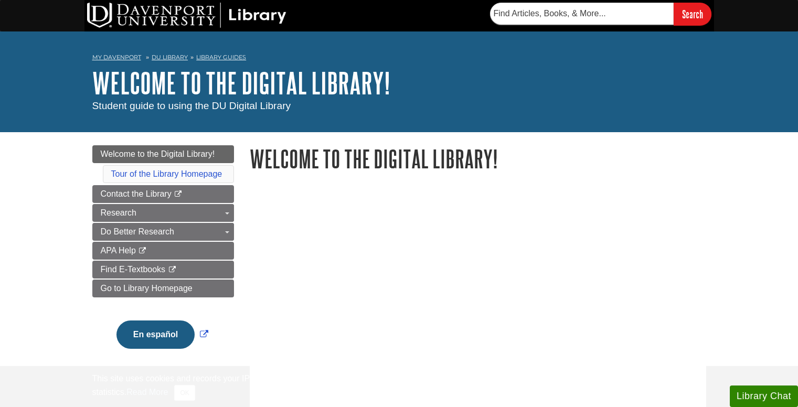  I want to click on span: Welcome to the Digital Library!, so click(158, 154).